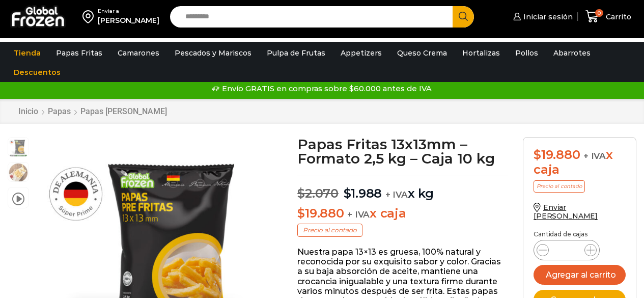 This screenshot has width=644, height=298. I want to click on a: 0 Carrito, so click(608, 16).